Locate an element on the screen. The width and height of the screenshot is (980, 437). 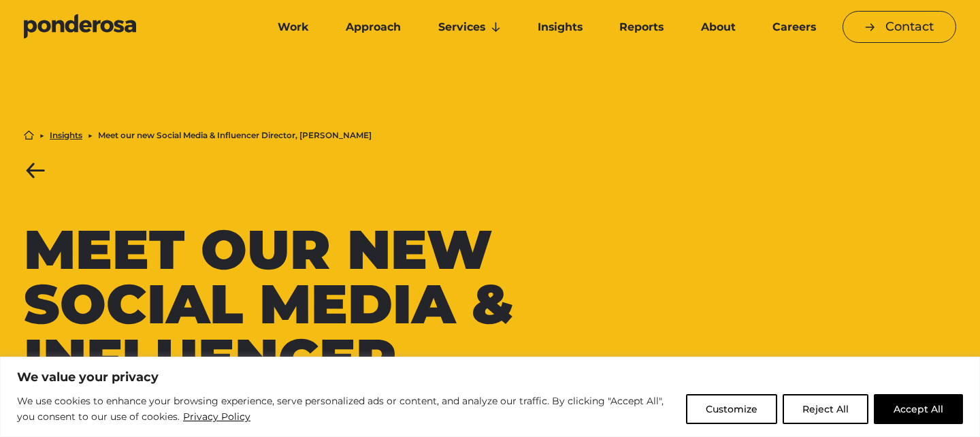
a: About is located at coordinates (718, 27).